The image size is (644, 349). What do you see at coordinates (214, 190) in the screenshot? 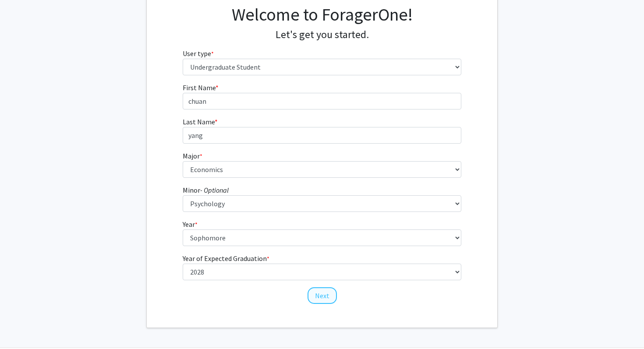
I see `i: - Optional` at bounding box center [214, 190].